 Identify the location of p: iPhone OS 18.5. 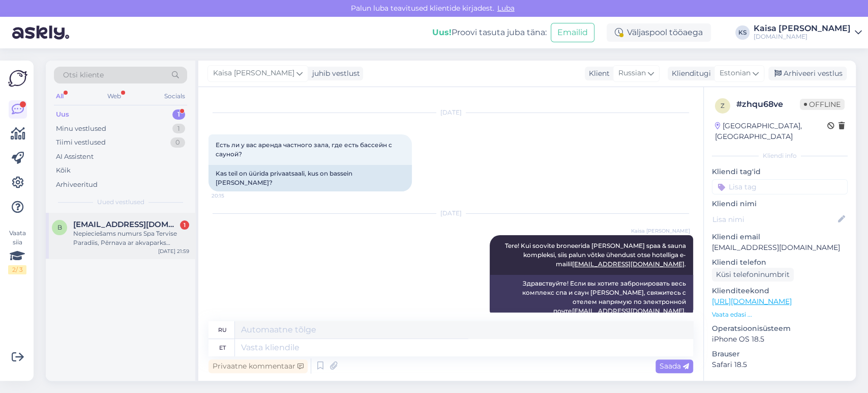
(780, 339).